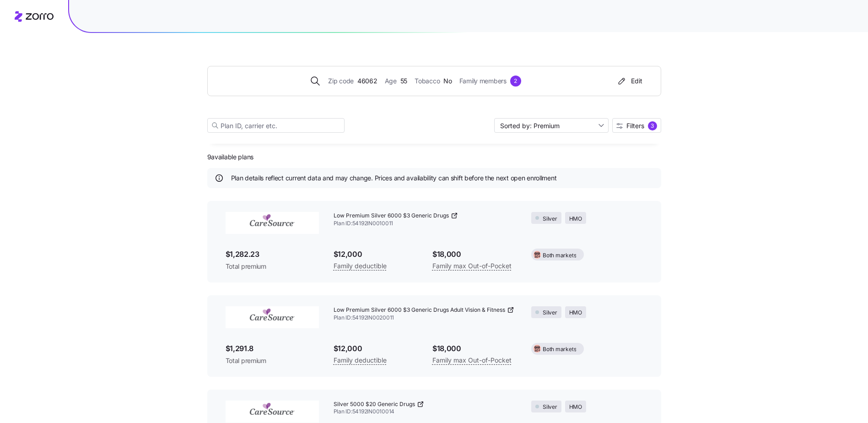  Describe the element at coordinates (629, 81) in the screenshot. I see `div: Edit` at that location.